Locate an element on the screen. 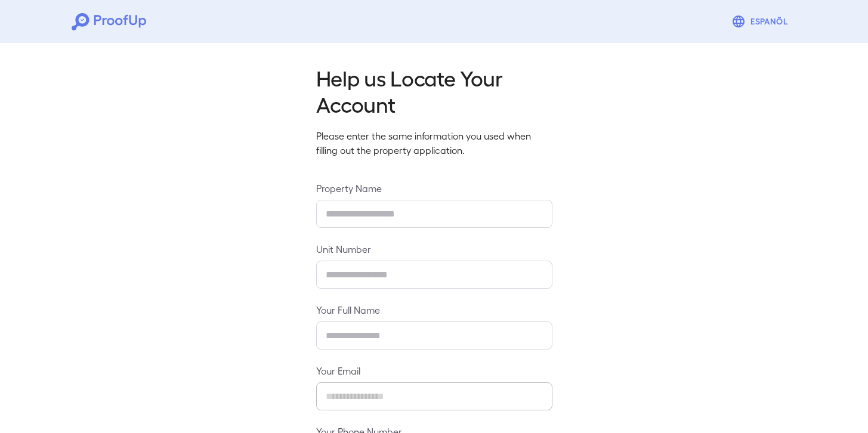  label: Your Email is located at coordinates (434, 370).